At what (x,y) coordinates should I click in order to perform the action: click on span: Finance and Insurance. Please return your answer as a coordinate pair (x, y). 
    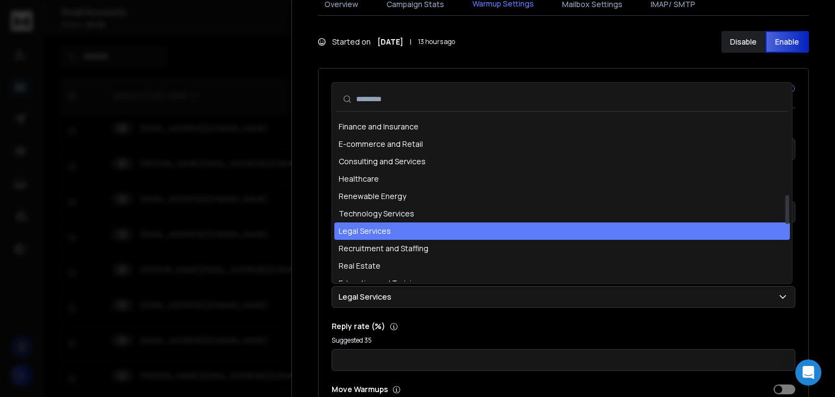
    Looking at the image, I should click on (378, 127).